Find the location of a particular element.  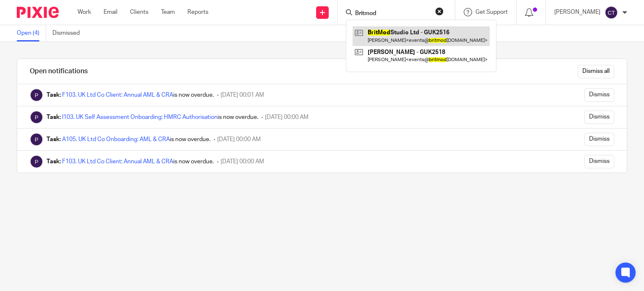

a: Dismissed is located at coordinates (69, 33).